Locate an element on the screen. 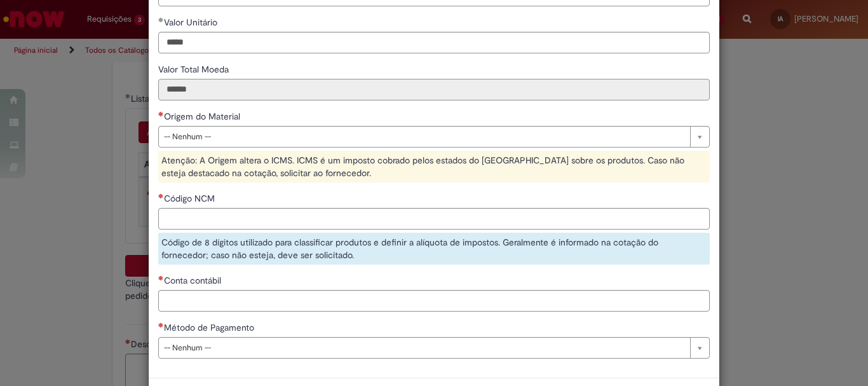 This screenshot has width=868, height=386. input: Valor Unitário is located at coordinates (434, 42).